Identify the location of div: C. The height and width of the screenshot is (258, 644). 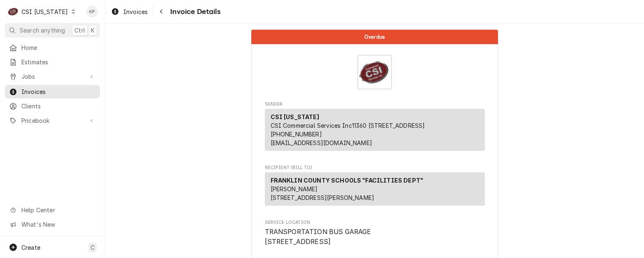
(13, 12).